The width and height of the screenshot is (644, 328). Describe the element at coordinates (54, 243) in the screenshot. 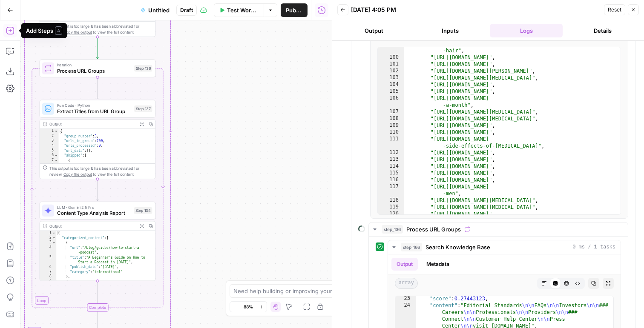

I see `span: Toggle code folding, rows 3 through 8` at that location.